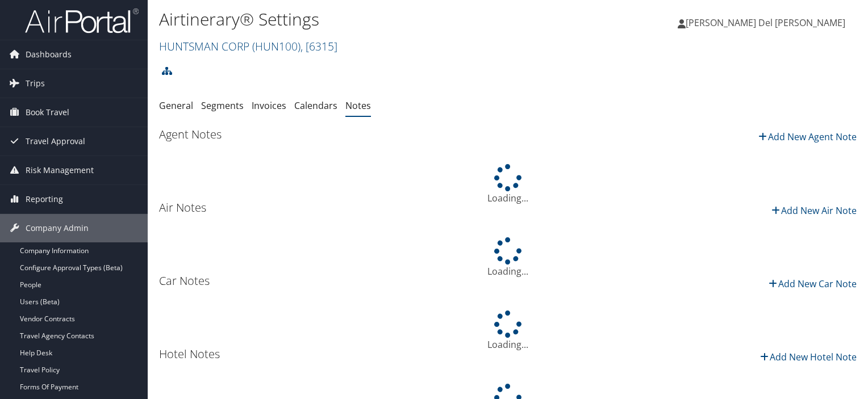 The height and width of the screenshot is (399, 868). I want to click on img: airportal-logo.png, so click(82, 20).